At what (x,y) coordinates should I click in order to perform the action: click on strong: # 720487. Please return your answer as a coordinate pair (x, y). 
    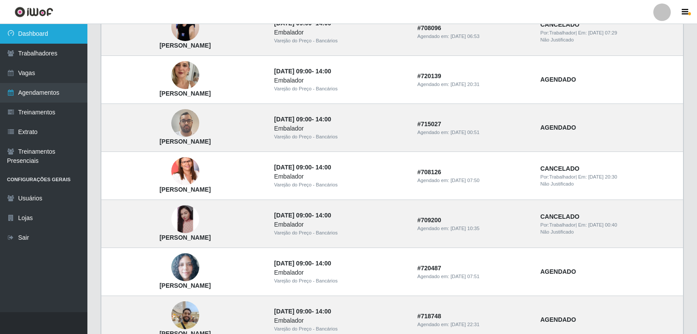
    Looking at the image, I should click on (429, 268).